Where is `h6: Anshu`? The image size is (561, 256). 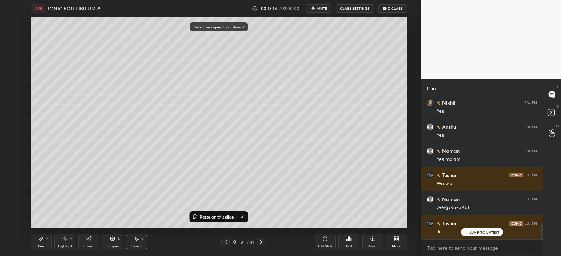 h6: Anshu is located at coordinates (448, 127).